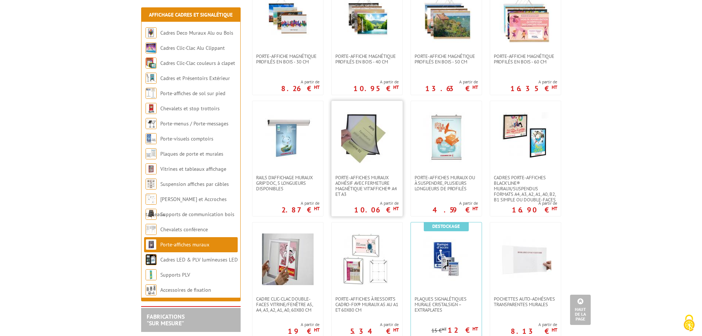 This screenshot has height=336, width=702. I want to click on a: Cadres et Présentoirs Extérieur, so click(195, 78).